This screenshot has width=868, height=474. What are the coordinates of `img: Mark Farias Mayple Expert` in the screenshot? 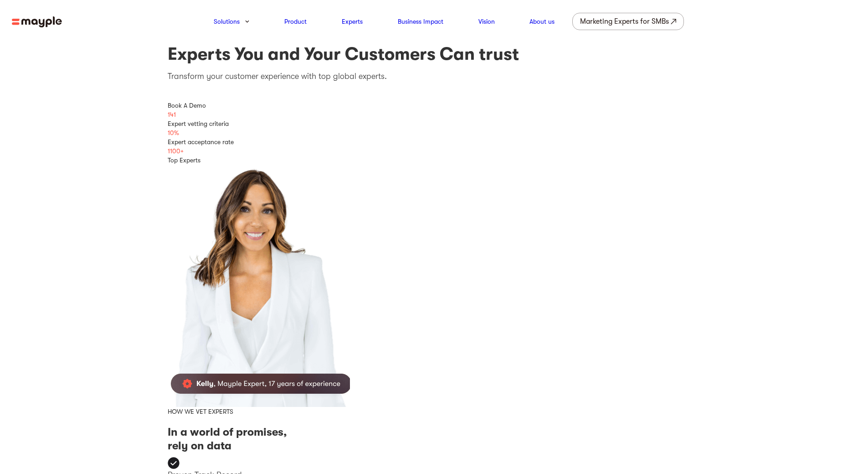 It's located at (259, 285).